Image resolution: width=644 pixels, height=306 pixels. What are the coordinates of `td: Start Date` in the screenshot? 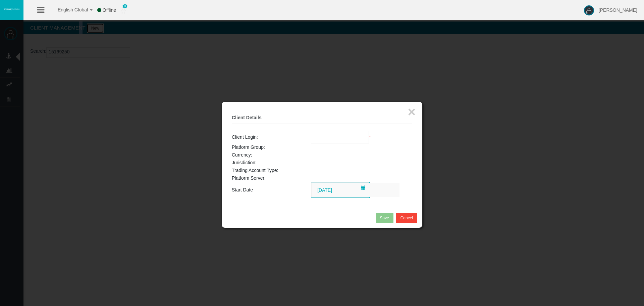 It's located at (271, 190).